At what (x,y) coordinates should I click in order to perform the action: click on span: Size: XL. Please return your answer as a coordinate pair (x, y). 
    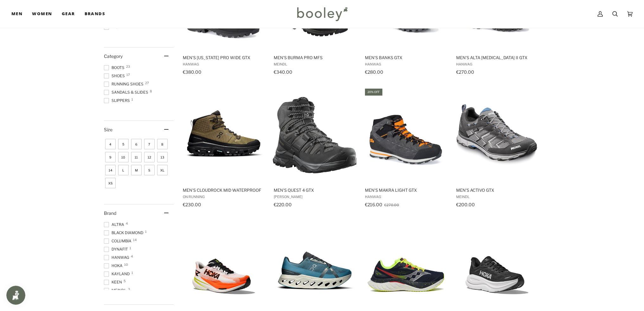
    Looking at the image, I should click on (162, 170).